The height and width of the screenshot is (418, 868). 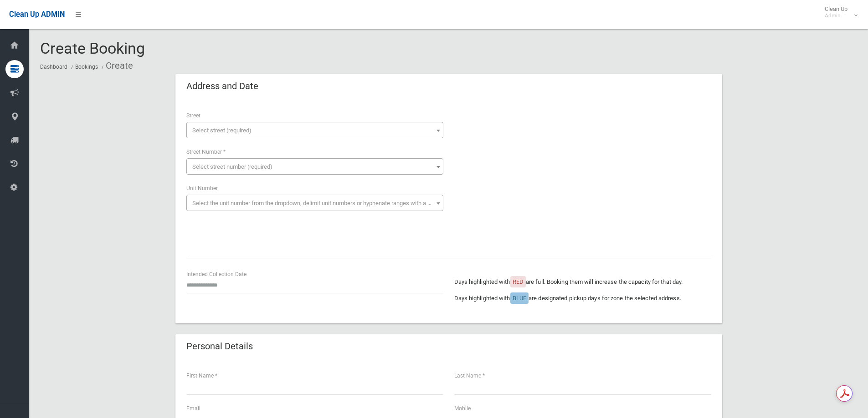 What do you see at coordinates (37, 14) in the screenshot?
I see `span: Clean Up ADMIN` at bounding box center [37, 14].